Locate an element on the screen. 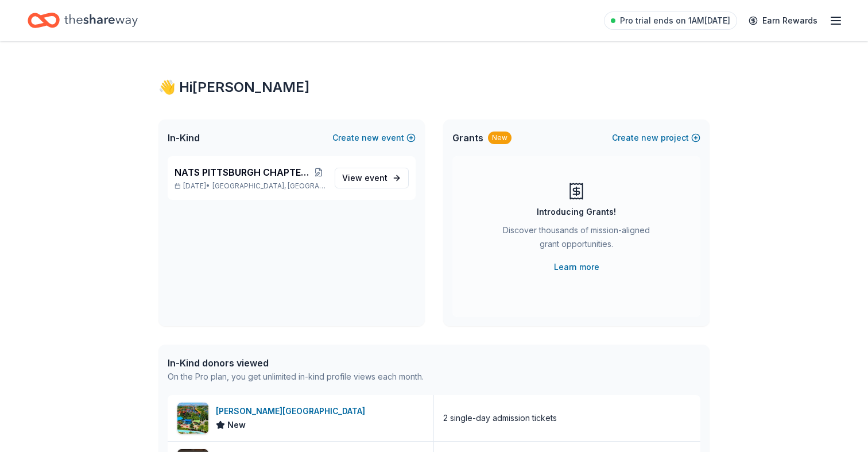  button: Createnewevent is located at coordinates (374, 138).